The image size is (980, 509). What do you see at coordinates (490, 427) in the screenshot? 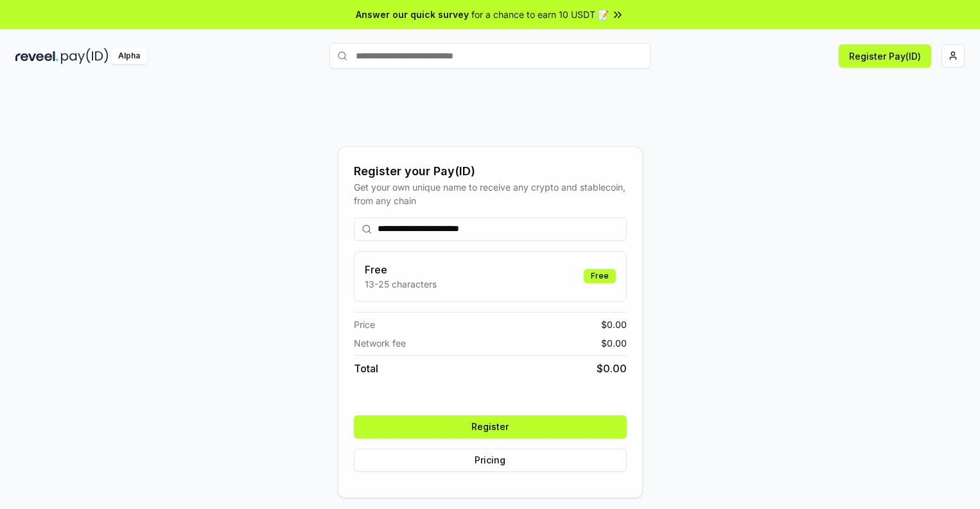
I see `button: Register` at bounding box center [490, 427].